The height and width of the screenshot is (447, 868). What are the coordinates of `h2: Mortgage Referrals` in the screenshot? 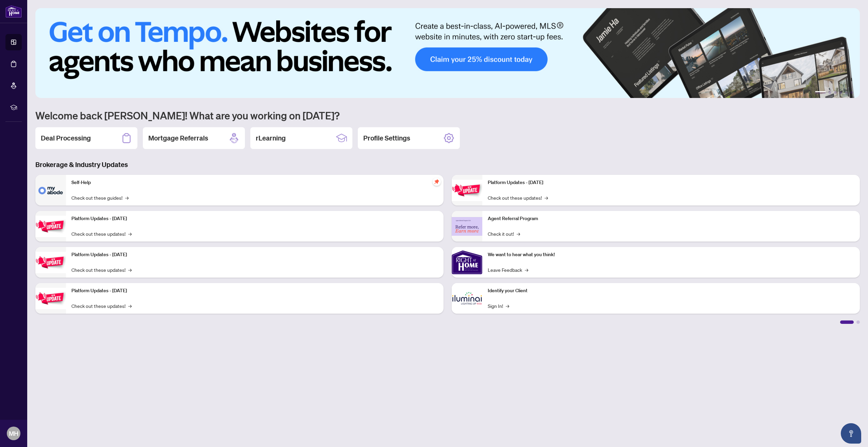 It's located at (178, 138).